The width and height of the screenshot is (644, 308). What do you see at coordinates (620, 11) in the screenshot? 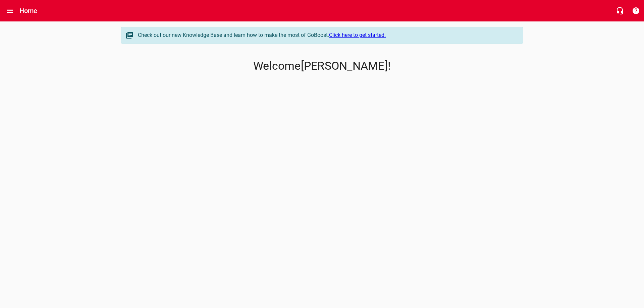
I see `button: Live Chat` at bounding box center [620, 11].